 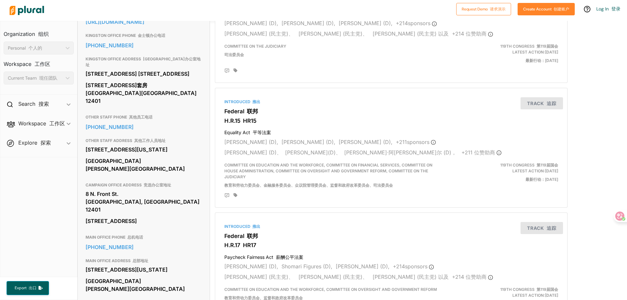 What do you see at coordinates (152, 35) in the screenshot?
I see `font: 金士顿办公电话` at bounding box center [152, 35].